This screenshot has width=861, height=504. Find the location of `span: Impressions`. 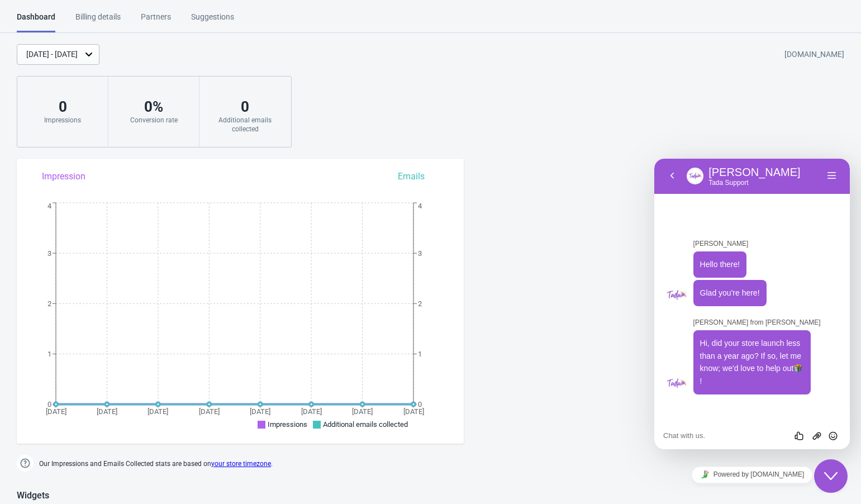

span: Impressions is located at coordinates (287, 424).